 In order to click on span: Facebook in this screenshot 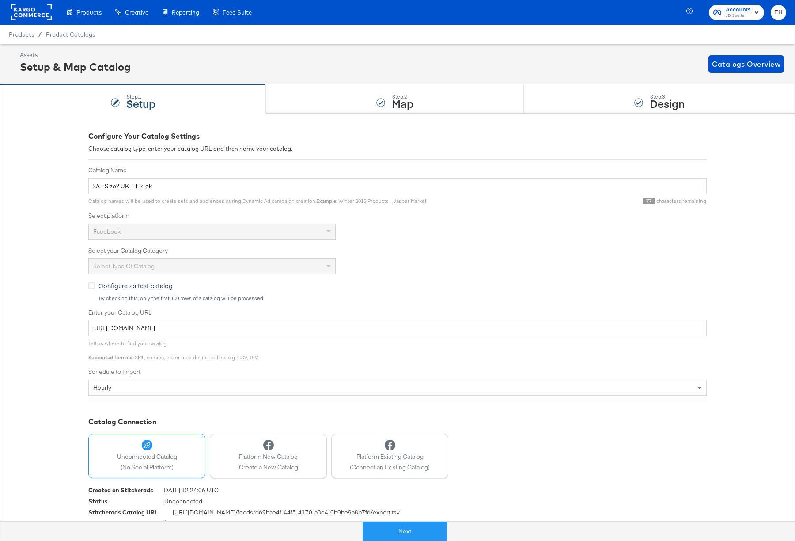, I will do `click(107, 232)`.